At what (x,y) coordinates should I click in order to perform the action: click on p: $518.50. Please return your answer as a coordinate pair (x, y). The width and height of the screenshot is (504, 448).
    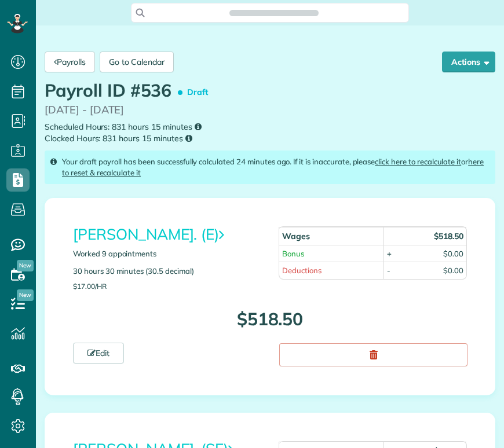
    Looking at the image, I should click on (270, 320).